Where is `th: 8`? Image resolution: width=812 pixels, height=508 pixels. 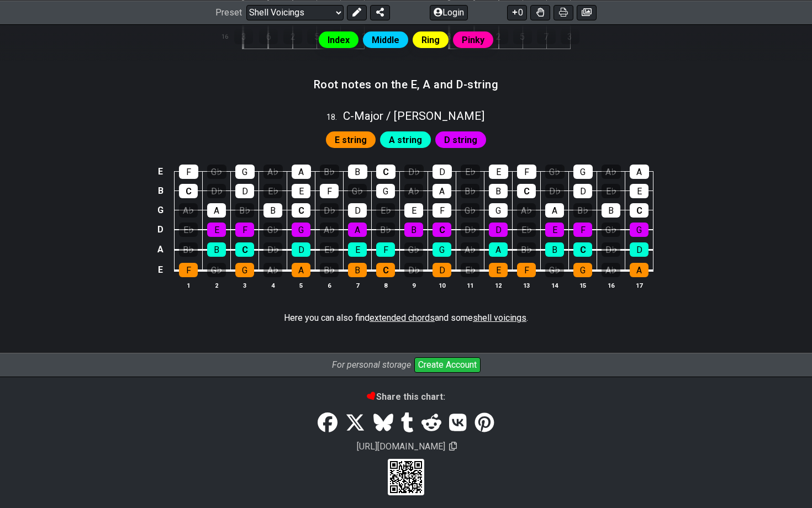 th: 8 is located at coordinates (385, 285).